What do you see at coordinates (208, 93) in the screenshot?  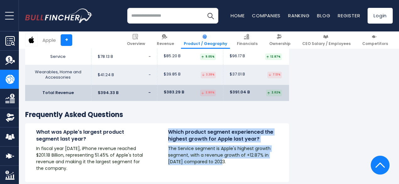 I see `div: 2.80%` at bounding box center [208, 93].